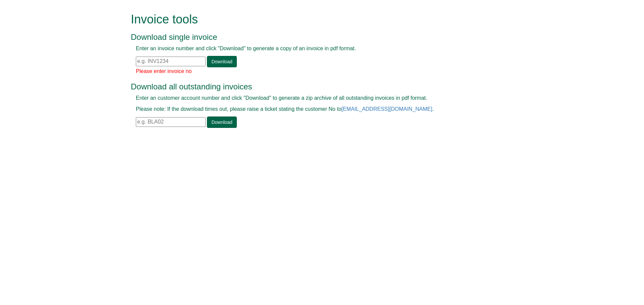 The width and height of the screenshot is (644, 305). Describe the element at coordinates (164, 71) in the screenshot. I see `span: Please enter invoice no` at that location.